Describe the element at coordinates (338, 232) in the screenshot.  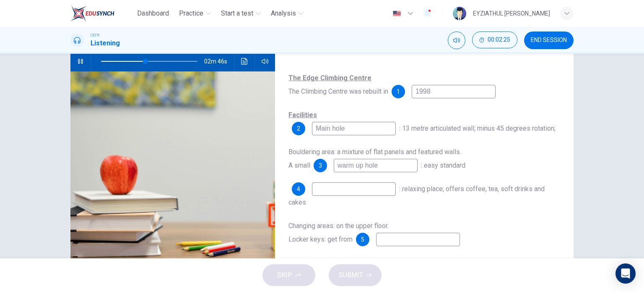
I see `span: Changing areas: on the upper floor. Locker keys: get from` at that location.